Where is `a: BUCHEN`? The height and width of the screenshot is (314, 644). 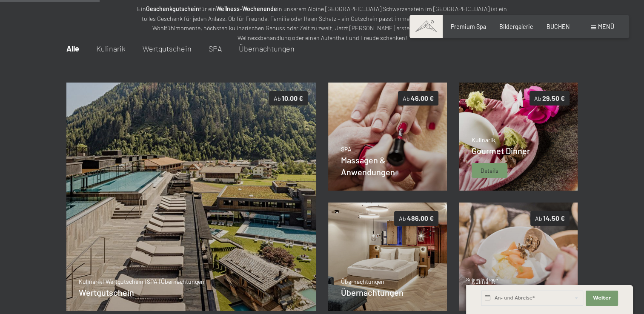
a: BUCHEN is located at coordinates (558, 26).